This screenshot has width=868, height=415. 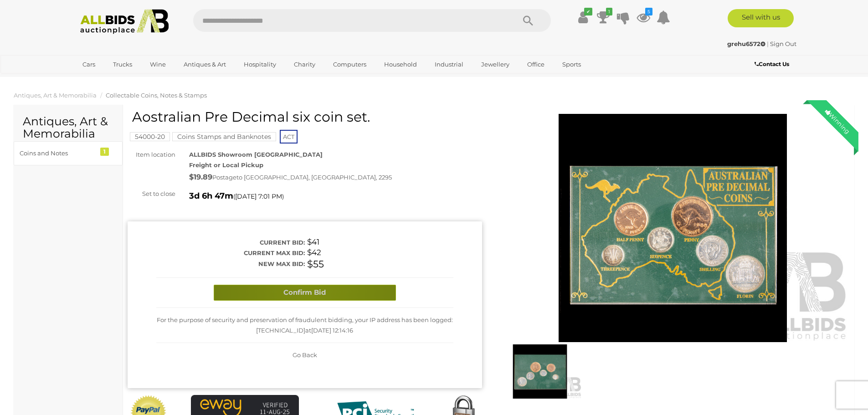 I want to click on div: Coins and Notes, so click(x=57, y=153).